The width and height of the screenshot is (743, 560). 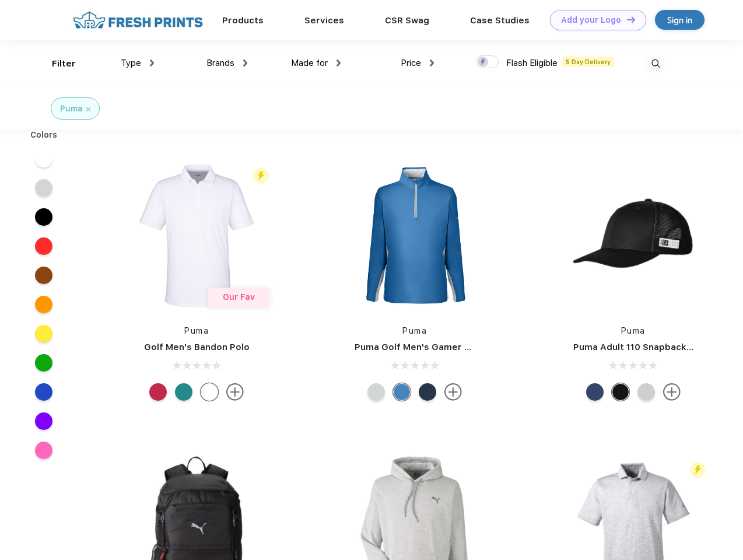 What do you see at coordinates (324, 20) in the screenshot?
I see `a: Services` at bounding box center [324, 20].